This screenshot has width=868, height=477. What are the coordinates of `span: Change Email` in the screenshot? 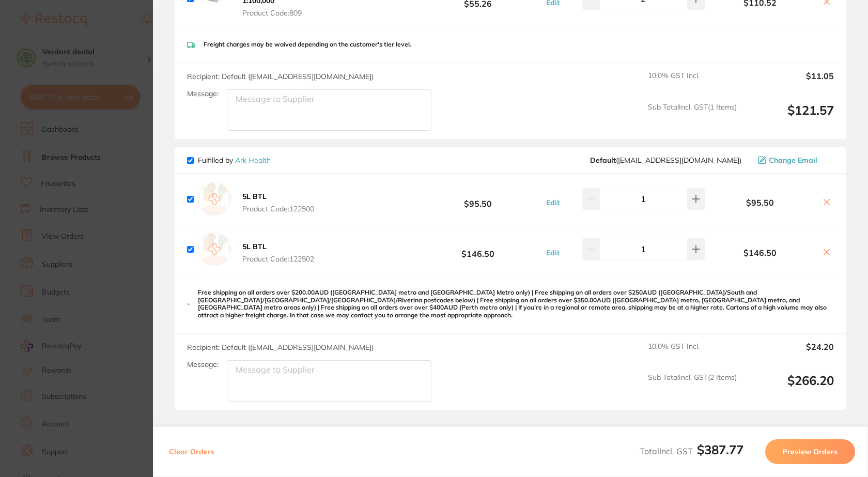 It's located at (794, 160).